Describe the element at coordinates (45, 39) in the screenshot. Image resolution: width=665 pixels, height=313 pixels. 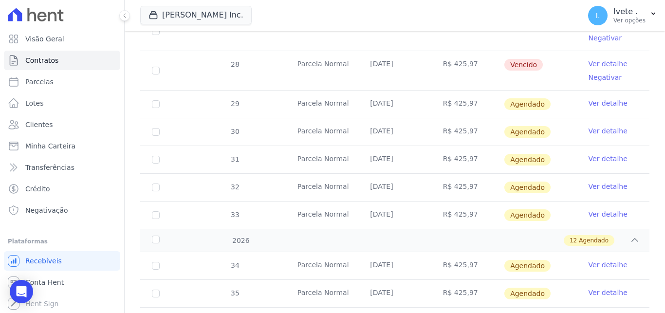
I see `span: Visão Geral` at that location.